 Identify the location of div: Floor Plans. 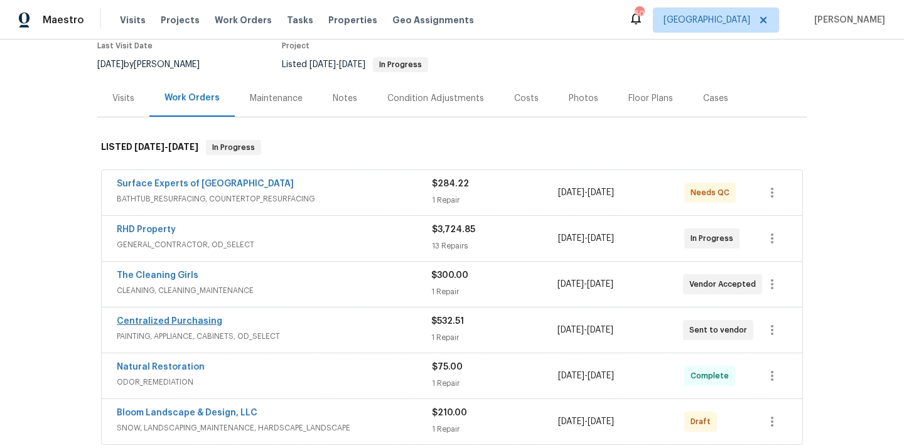
(650, 99).